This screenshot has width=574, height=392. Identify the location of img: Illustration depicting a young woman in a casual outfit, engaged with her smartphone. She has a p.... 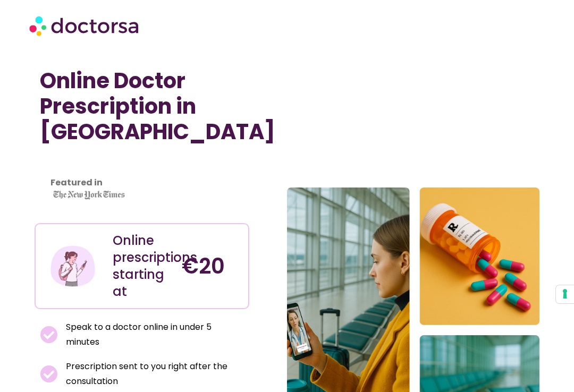
(73, 266).